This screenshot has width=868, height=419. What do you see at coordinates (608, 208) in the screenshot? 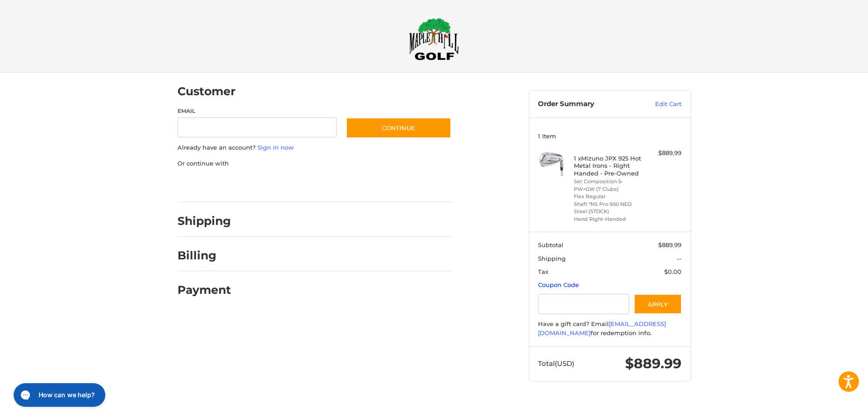
I see `li: Shaft *NS Pro 950 NEO Steel (STOCK)` at bounding box center [608, 208].